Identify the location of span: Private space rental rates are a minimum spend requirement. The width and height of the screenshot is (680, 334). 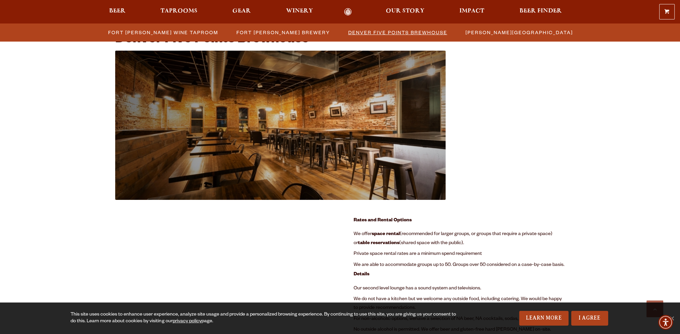
(418, 255).